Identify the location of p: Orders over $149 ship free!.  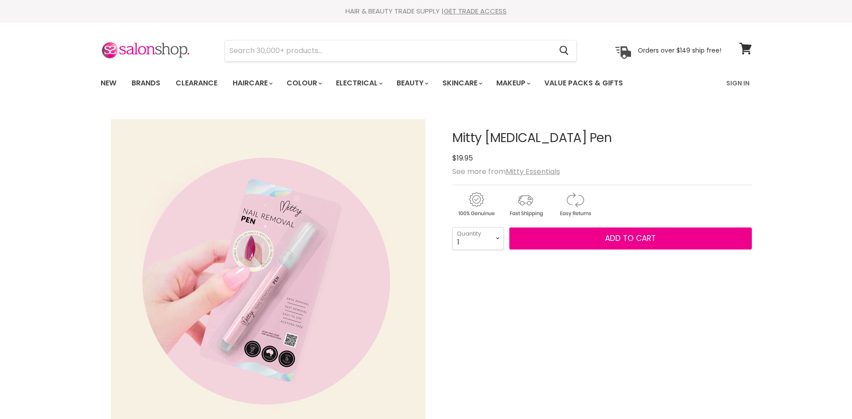
(679, 50).